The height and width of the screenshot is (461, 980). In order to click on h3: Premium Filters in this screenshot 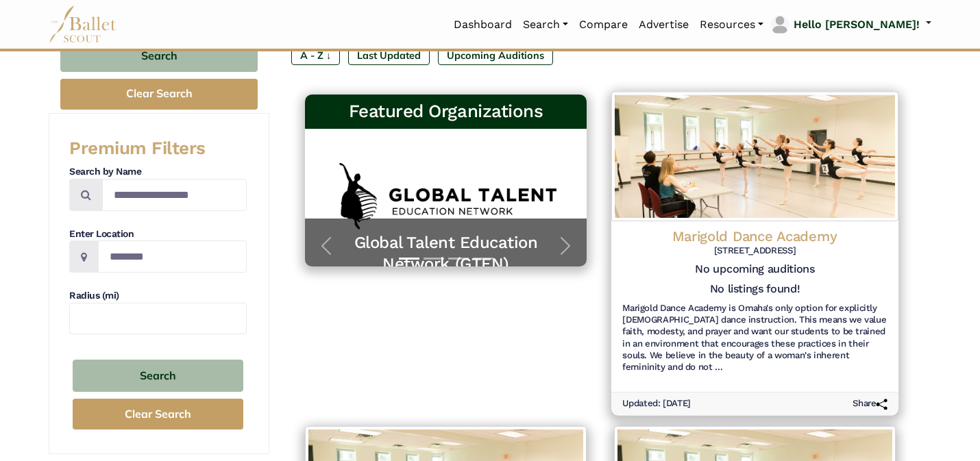, I will do `click(157, 149)`.